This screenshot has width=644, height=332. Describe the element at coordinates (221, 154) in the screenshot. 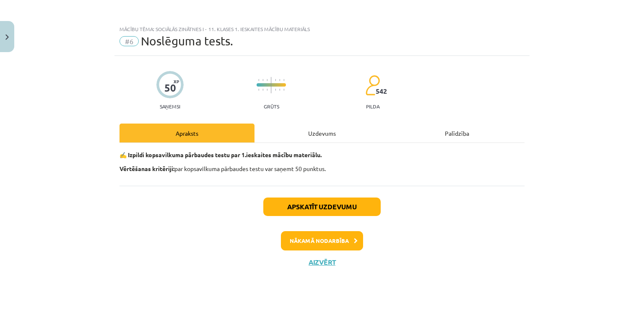

I see `b: ✍️ Izpildi kopsavilkuma pārbaudes testu par 1.ieskaites mācību materiālu.` at that location.